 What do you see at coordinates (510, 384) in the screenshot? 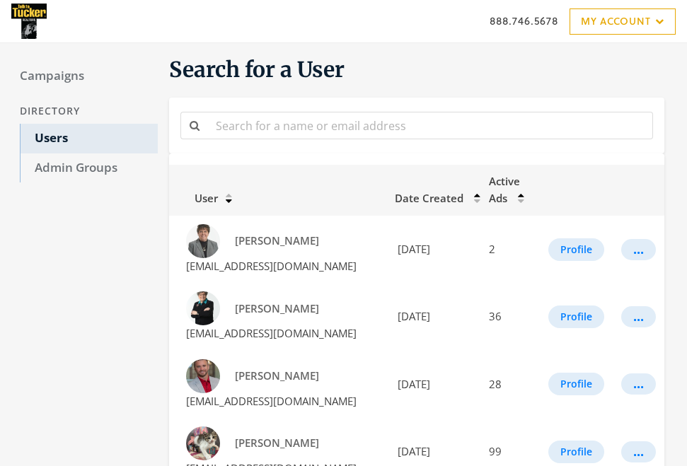
I see `td: 28` at bounding box center [510, 384].